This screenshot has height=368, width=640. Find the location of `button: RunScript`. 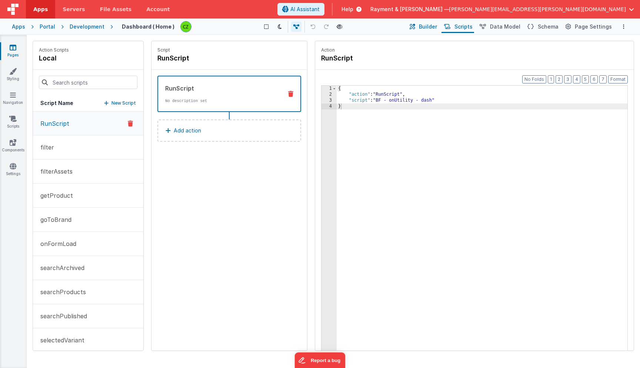

button: RunScript is located at coordinates (88, 123).